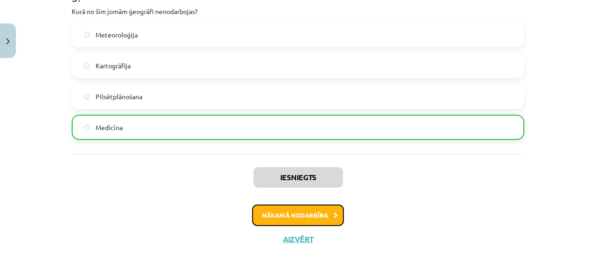  What do you see at coordinates (113, 66) in the screenshot?
I see `span: Kartogrāfija` at bounding box center [113, 66].